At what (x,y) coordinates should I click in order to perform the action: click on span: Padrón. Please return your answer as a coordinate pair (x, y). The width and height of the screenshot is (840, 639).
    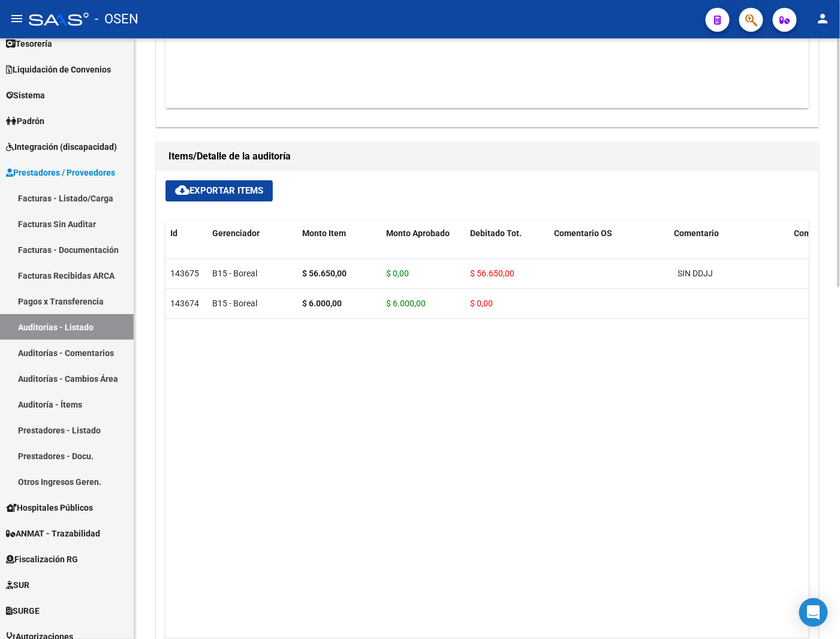
    Looking at the image, I should click on (25, 121).